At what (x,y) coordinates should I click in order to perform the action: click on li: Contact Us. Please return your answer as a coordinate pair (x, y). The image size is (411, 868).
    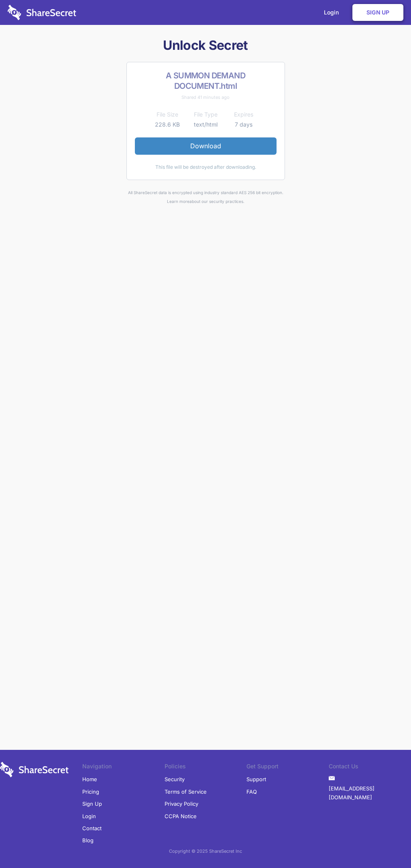
    Looking at the image, I should click on (370, 767).